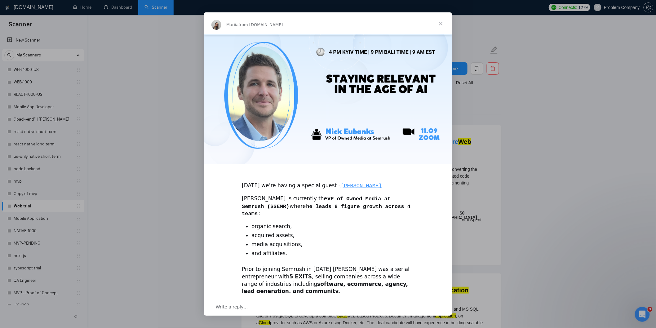 This screenshot has width=656, height=328. What do you see at coordinates (332, 236) in the screenshot?
I see `li: acquired assets,` at bounding box center [332, 236].